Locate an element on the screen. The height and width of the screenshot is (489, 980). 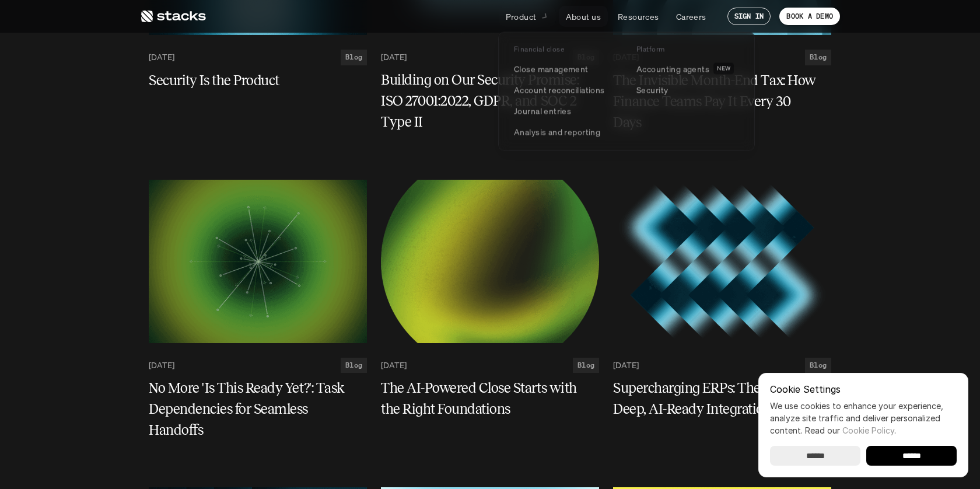
p: Financial close is located at coordinates (539, 49).